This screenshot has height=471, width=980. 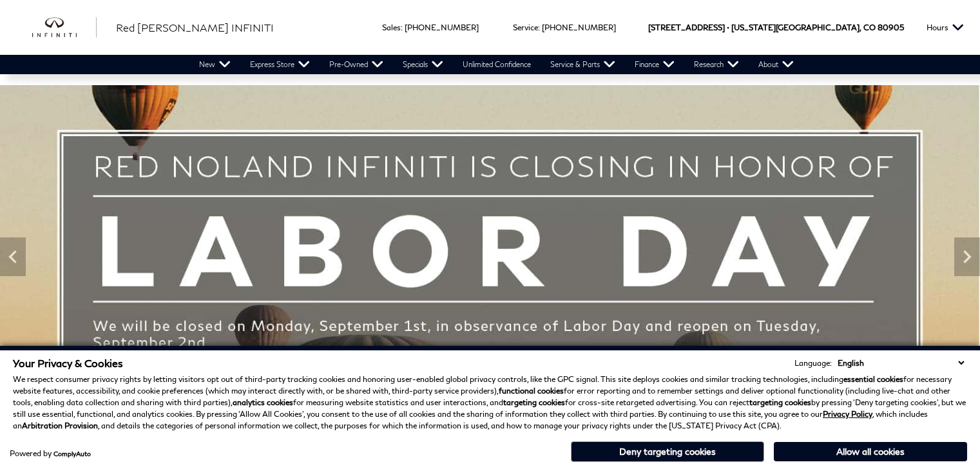 What do you see at coordinates (525, 27) in the screenshot?
I see `span: Service` at bounding box center [525, 27].